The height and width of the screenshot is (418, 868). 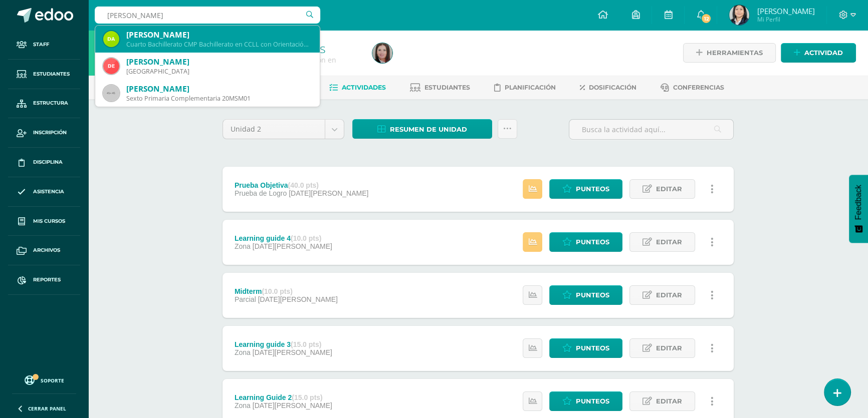 What do you see at coordinates (785, 19) in the screenshot?
I see `span: Mi Perfil` at bounding box center [785, 19].